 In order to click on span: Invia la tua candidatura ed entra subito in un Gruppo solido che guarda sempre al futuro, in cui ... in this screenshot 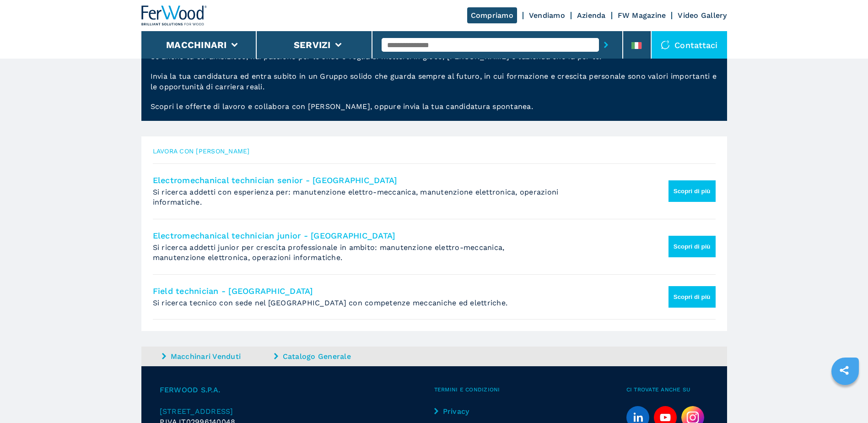, I will do `click(434, 82)`.